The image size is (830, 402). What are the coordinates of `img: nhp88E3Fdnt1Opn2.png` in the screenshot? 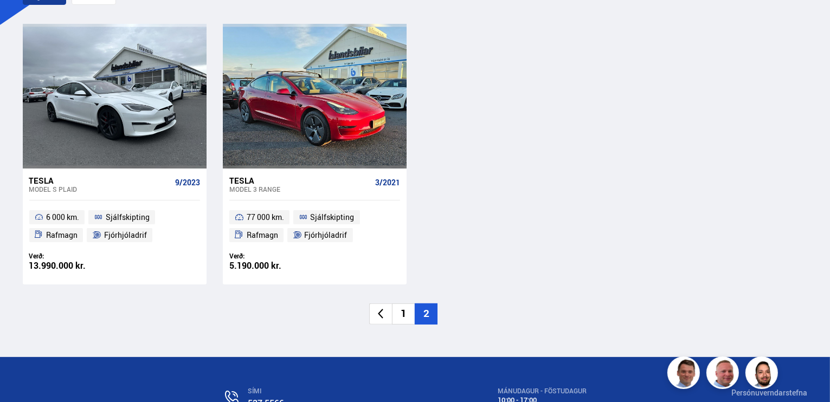 It's located at (763, 375).